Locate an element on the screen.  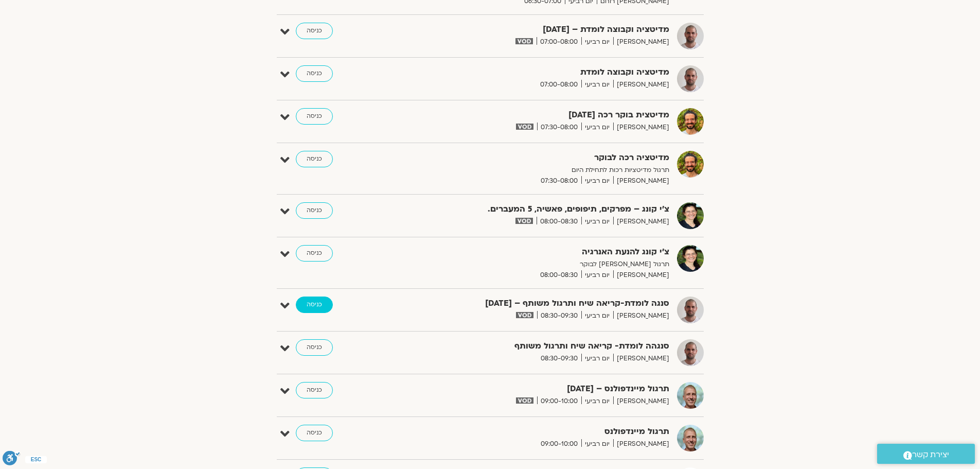
strong: מדיטציה וקבוצה לומדת is located at coordinates (543, 72).